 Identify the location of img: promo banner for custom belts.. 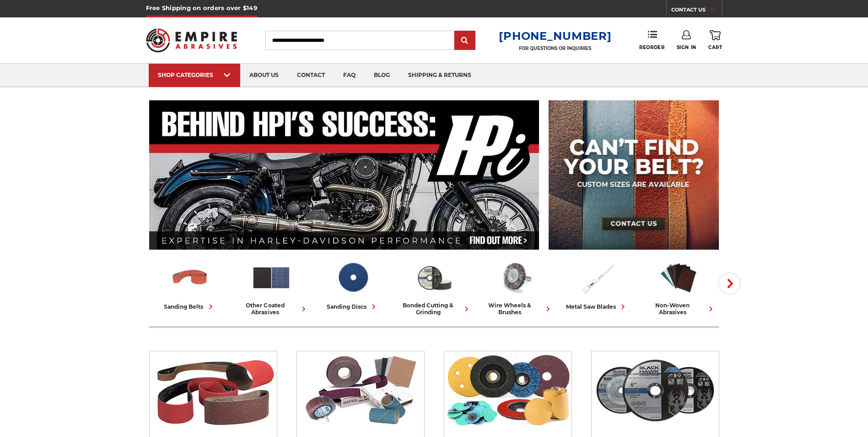
(634, 175).